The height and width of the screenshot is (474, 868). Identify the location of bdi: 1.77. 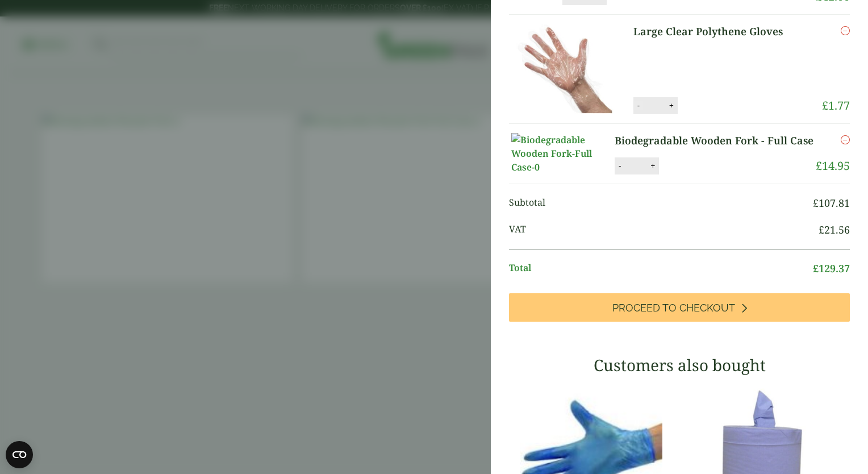
(836, 105).